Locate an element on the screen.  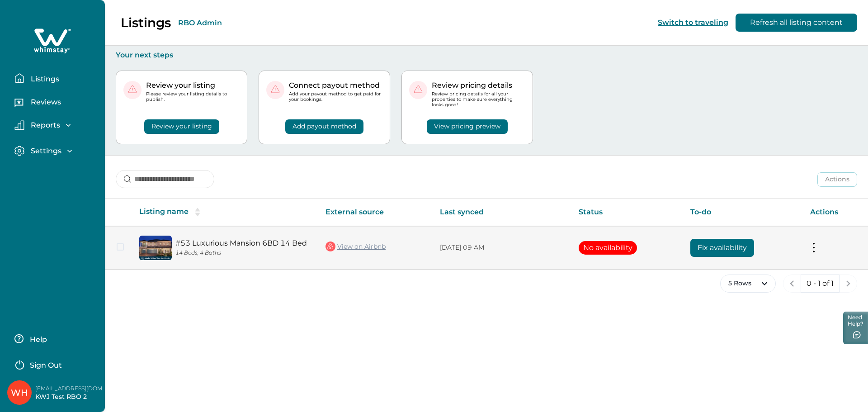
img: propertyImage_#53 Luxurious Mansion 6BD 14 Bed is located at coordinates (155, 248).